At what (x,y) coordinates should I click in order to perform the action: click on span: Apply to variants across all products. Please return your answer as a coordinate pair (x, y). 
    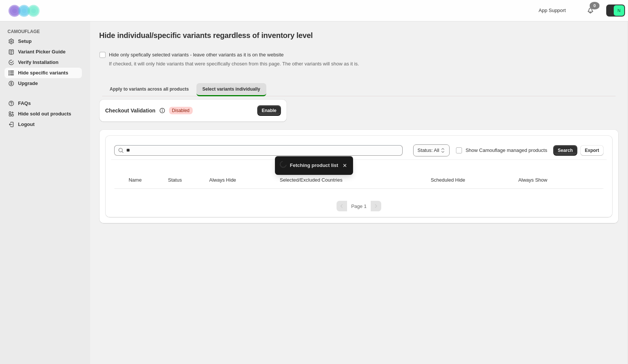
    Looking at the image, I should click on (149, 89).